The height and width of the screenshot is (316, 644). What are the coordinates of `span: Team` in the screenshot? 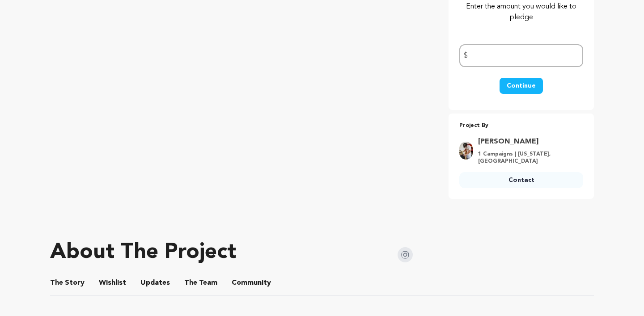 It's located at (201, 282).